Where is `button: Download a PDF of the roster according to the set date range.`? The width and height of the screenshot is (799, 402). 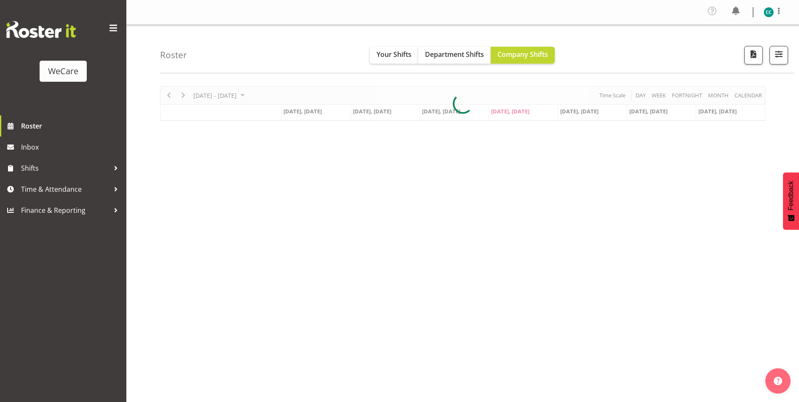
button: Download a PDF of the roster according to the set date range. is located at coordinates (753, 55).